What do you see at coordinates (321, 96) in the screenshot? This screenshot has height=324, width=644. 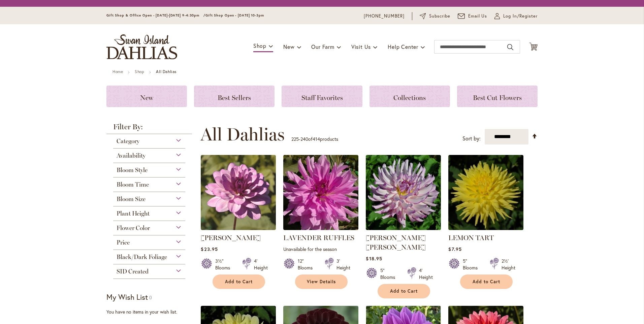 I see `a: Staff Favorites` at bounding box center [321, 96].